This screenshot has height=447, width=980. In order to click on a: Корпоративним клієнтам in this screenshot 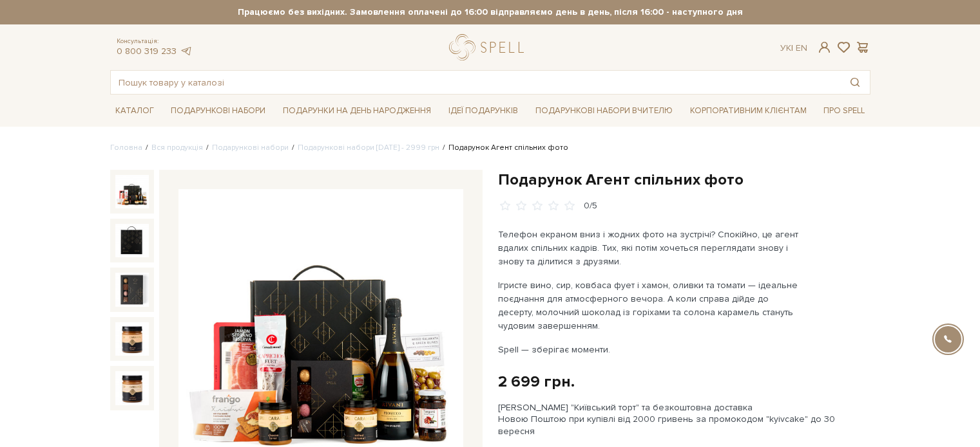, I will do `click(748, 111)`.